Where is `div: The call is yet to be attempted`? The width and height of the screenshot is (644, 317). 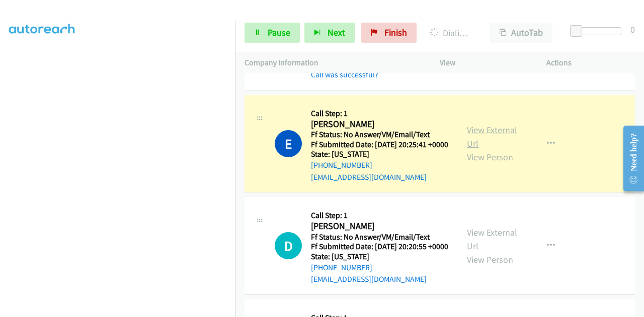 div: The call is yet to be attempted is located at coordinates (288, 245).